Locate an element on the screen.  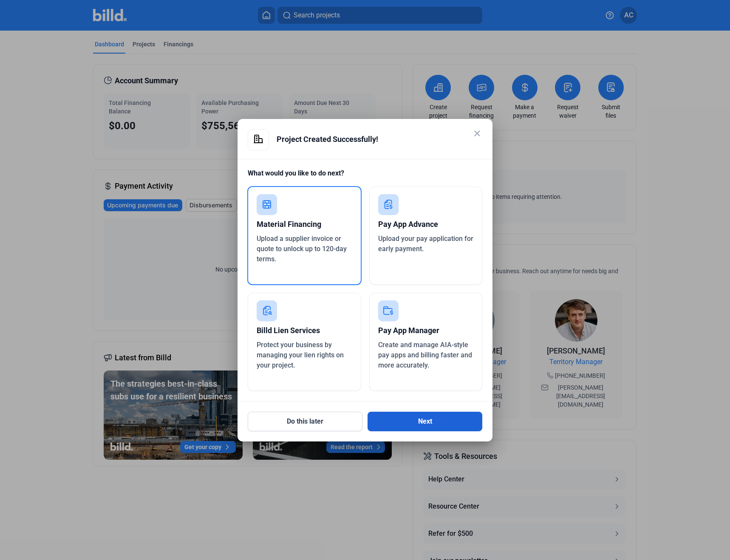
div: Billd Lien Services is located at coordinates (305, 331).